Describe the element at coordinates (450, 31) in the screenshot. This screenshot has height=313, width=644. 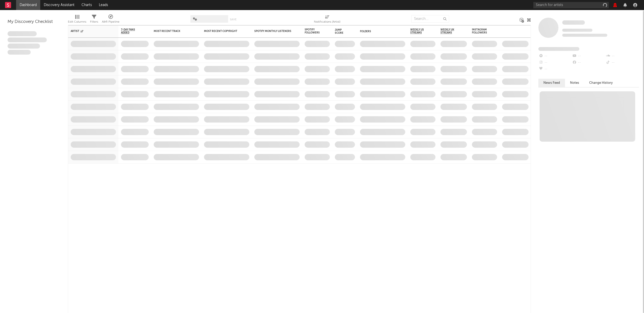
I see `span: Weekly UK Streams` at that location.